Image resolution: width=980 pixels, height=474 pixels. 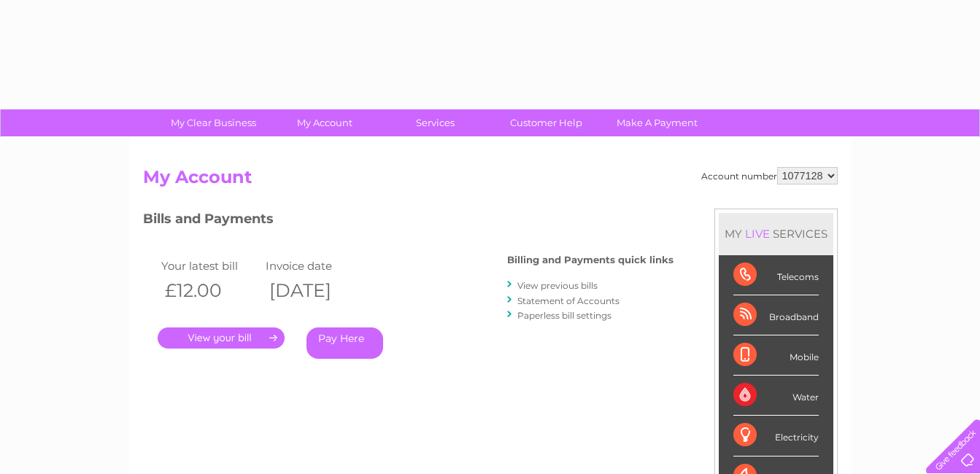 I want to click on a: Pay Here, so click(x=344, y=343).